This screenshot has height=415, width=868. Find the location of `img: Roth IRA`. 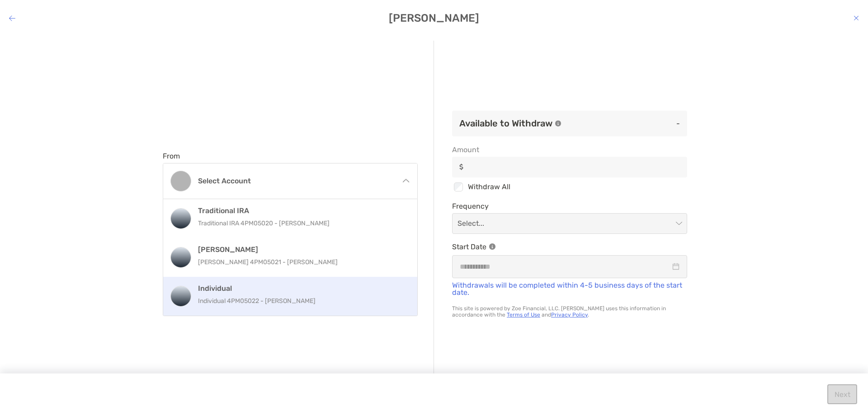

img: Roth IRA is located at coordinates (181, 258).